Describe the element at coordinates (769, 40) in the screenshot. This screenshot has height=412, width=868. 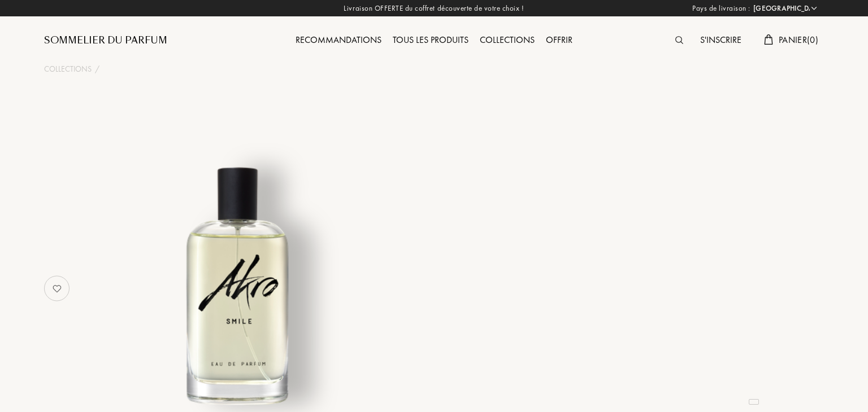
I see `img: cart.svg` at that location.